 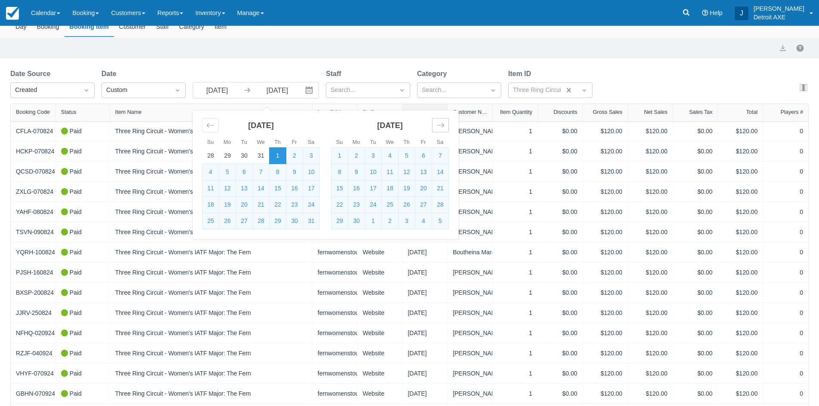 I want to click on label: Item ID, so click(x=521, y=74).